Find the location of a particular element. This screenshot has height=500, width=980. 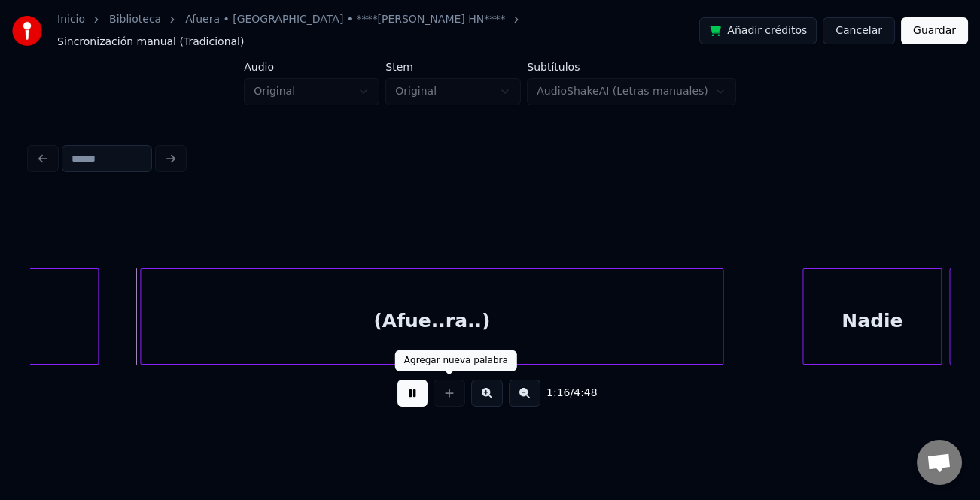

span: Sincronización manual (Tradicional) is located at coordinates (150, 42).